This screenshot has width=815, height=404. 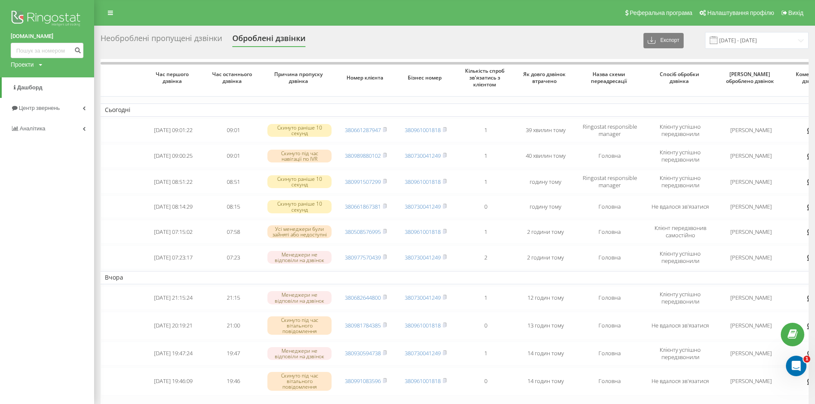 I want to click on div: Скинуто під час навігації по IVR, so click(x=299, y=156).